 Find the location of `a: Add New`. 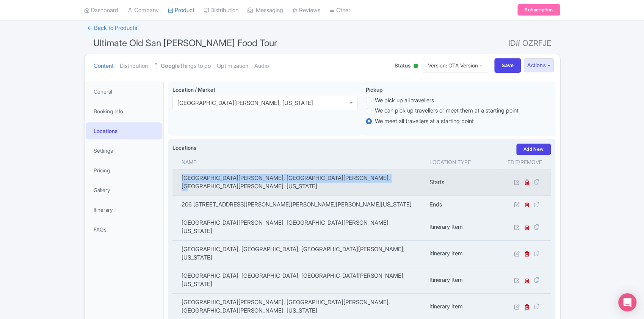

a: Add New is located at coordinates (534, 149).